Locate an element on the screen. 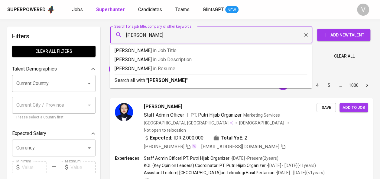  p: Talent Demographics is located at coordinates (34, 69).